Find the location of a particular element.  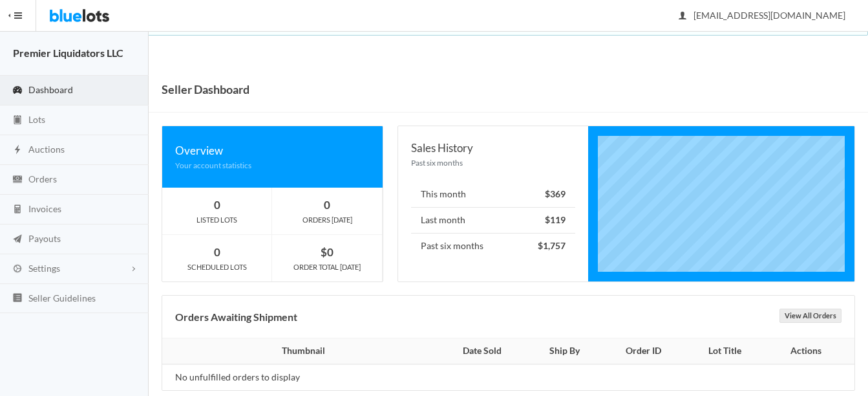

th: Thumbnail is located at coordinates (300, 351).